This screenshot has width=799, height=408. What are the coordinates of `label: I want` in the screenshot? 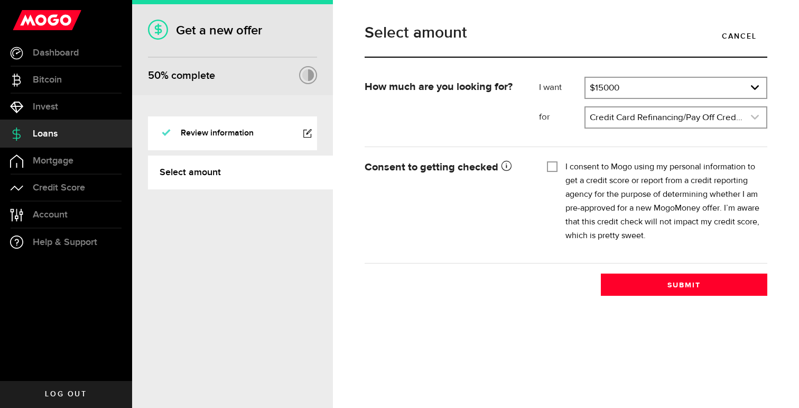 It's located at (562, 88).